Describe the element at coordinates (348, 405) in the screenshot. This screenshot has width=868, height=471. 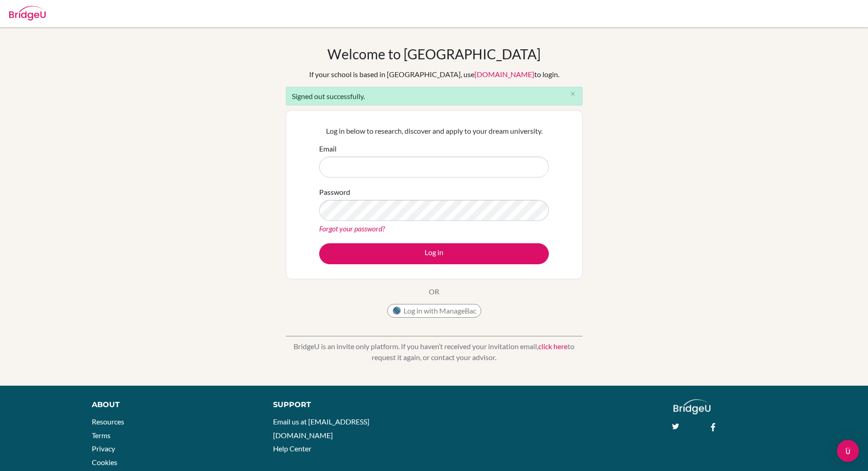
I see `div: Support` at that location.